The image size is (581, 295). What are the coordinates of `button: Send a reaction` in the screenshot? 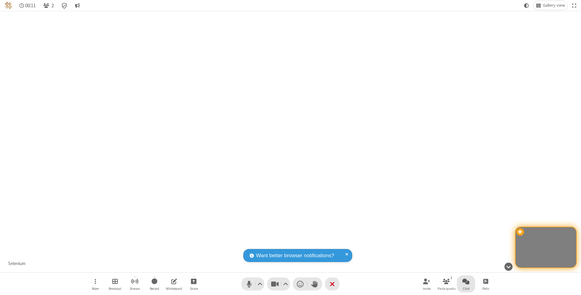 It's located at (300, 284).